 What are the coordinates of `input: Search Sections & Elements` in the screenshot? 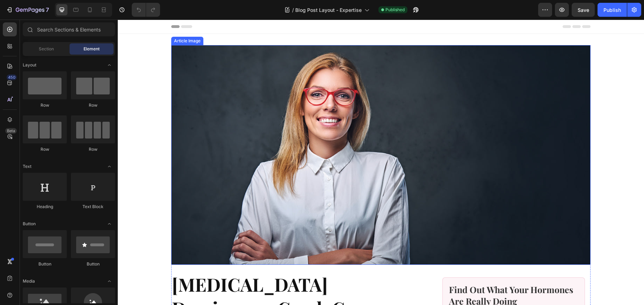 It's located at (69, 29).